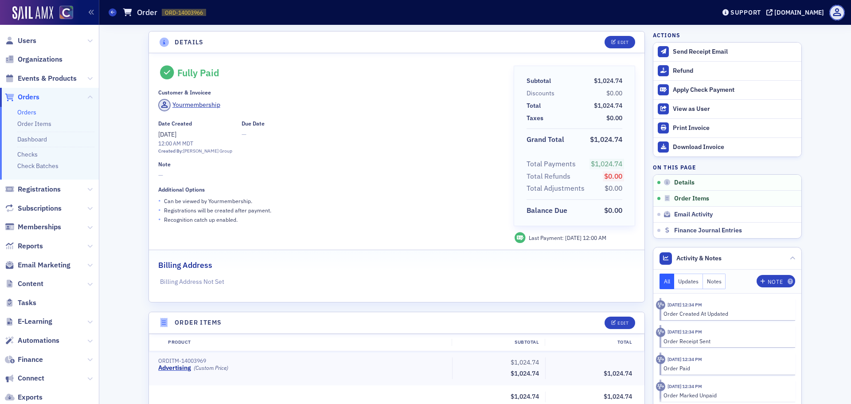  What do you see at coordinates (30, 359) in the screenshot?
I see `span: Finance` at bounding box center [30, 359].